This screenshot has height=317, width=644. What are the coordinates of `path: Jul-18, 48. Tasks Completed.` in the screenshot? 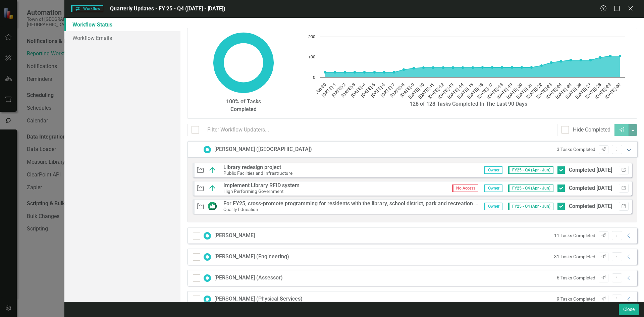 It's located at (501, 68).